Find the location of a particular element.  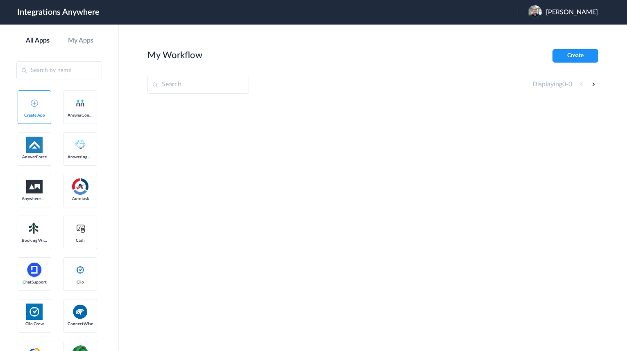

h1: Integrations Anywhere is located at coordinates (58, 12).